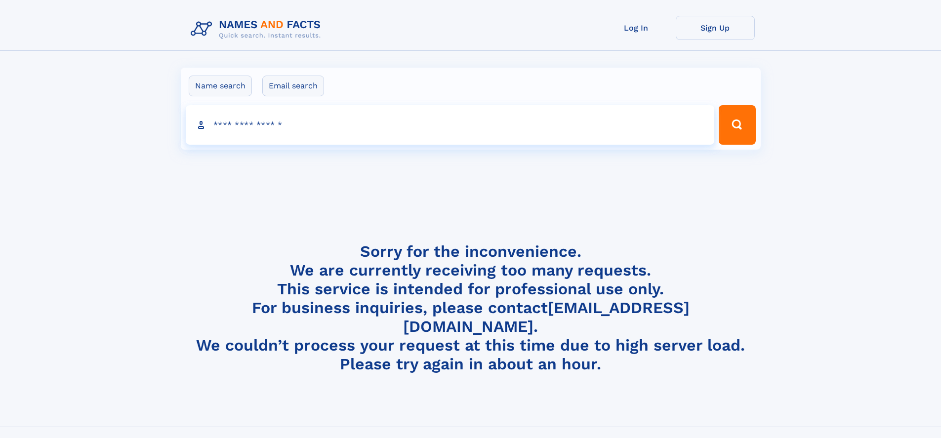  Describe the element at coordinates (258, 29) in the screenshot. I see `img: Logo Names and Facts` at that location.